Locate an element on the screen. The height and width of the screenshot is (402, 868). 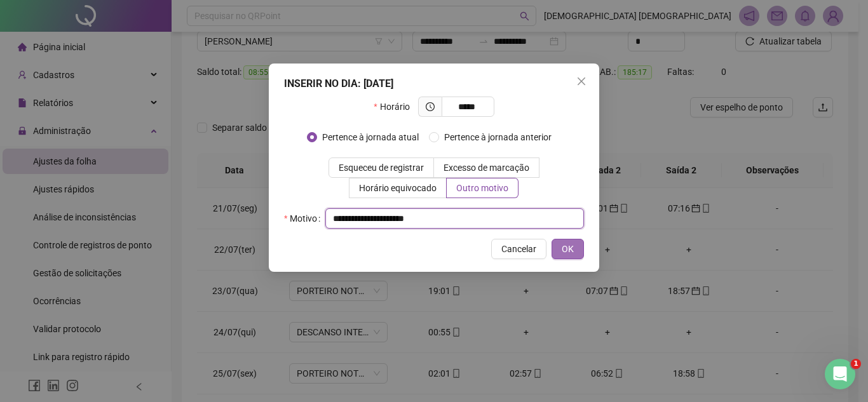
button: OK is located at coordinates (568, 249).